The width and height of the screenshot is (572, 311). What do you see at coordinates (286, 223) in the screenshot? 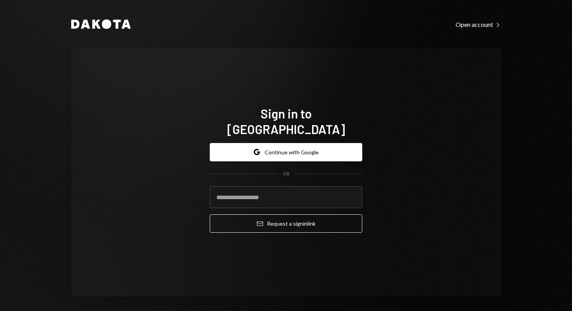
I see `button: Request a signinlink` at bounding box center [286, 223].